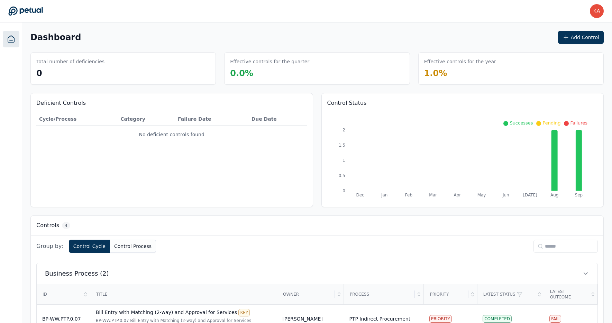 This screenshot has height=323, width=612. I want to click on tspan: 1, so click(344, 160).